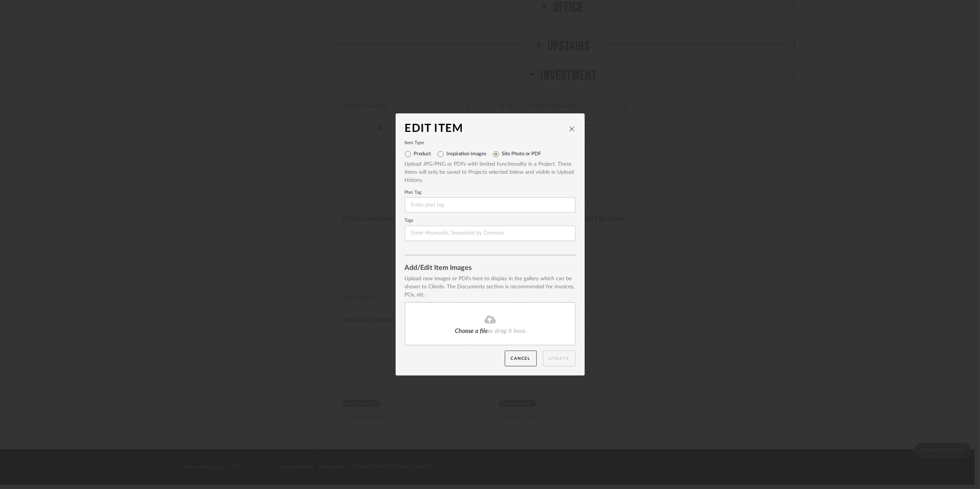  What do you see at coordinates (487, 129) in the screenshot?
I see `div: Edit Item` at bounding box center [487, 129].